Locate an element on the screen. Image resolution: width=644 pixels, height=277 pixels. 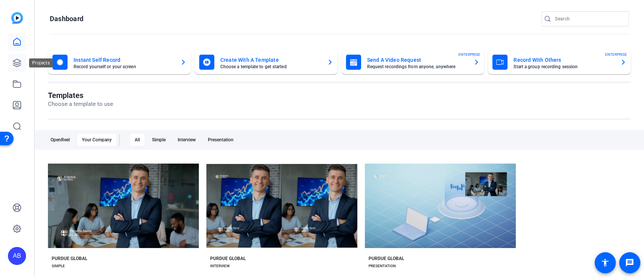
p: Choose a template to use is located at coordinates (81, 104).